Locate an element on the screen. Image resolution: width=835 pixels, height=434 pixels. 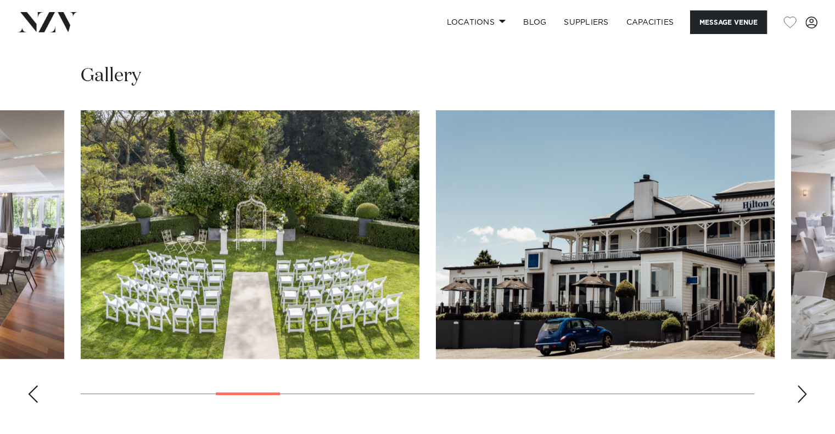
a: Locations is located at coordinates (476, 22).